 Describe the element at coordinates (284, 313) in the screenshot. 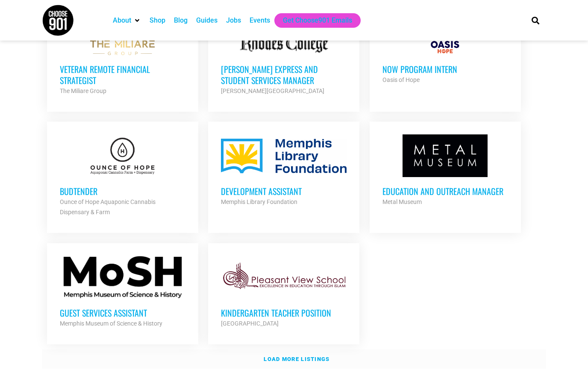

I see `h3: Kindergarten Teacher Position` at that location.